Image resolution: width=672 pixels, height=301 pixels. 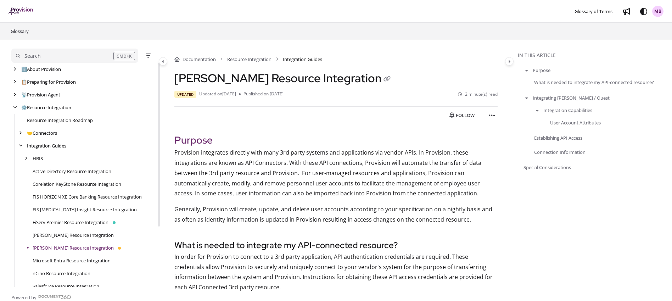 I want to click on a: Resource Integration Roadmap, so click(x=60, y=120).